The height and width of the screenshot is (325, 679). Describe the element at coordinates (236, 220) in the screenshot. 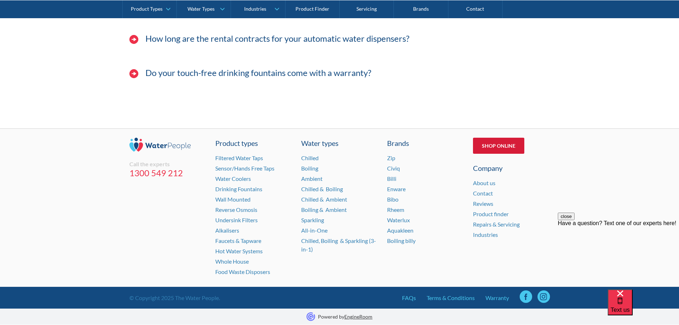

I see `a: Undersink Filters` at that location.